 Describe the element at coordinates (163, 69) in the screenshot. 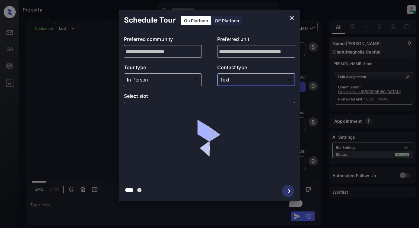

I see `p: Tour type` at that location.